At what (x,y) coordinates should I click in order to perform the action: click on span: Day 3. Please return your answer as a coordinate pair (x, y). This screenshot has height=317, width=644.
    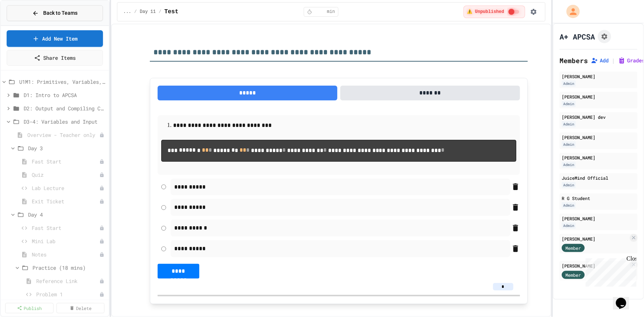
    Looking at the image, I should click on (67, 148).